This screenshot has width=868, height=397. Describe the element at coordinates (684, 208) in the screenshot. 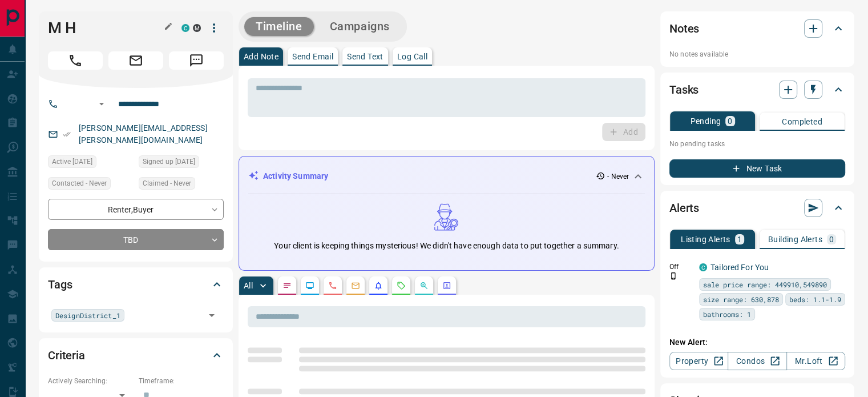

I see `h2: Alerts` at that location.